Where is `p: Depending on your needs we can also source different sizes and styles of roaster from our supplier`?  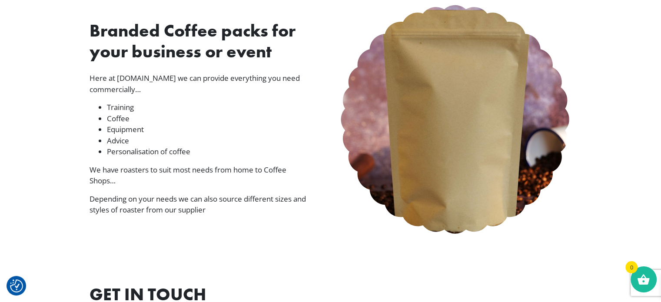 p: Depending on your needs we can also source different sizes and styles of roaster from our supplier is located at coordinates (200, 204).